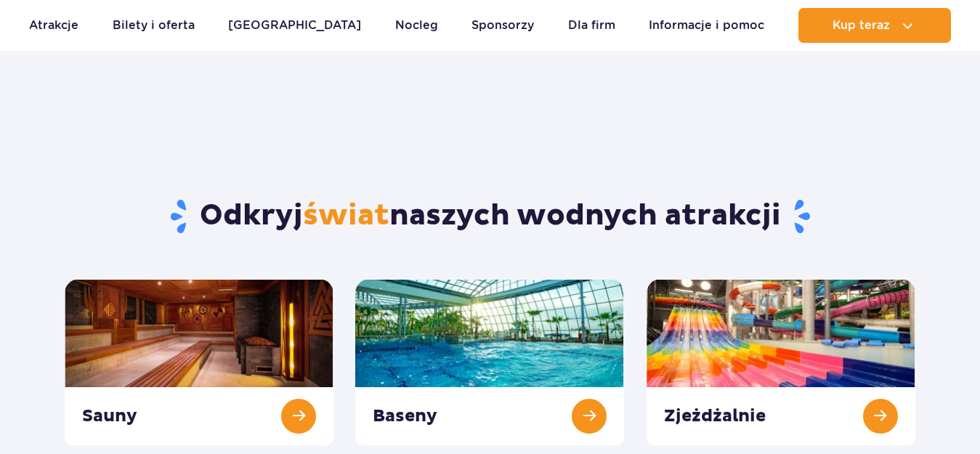  What do you see at coordinates (53, 25) in the screenshot?
I see `a: Atrakcje` at bounding box center [53, 25].